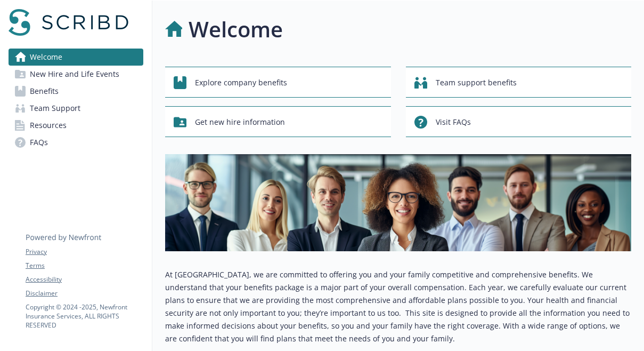 The height and width of the screenshot is (351, 644). Describe the element at coordinates (55, 108) in the screenshot. I see `span: Team Support` at that location.